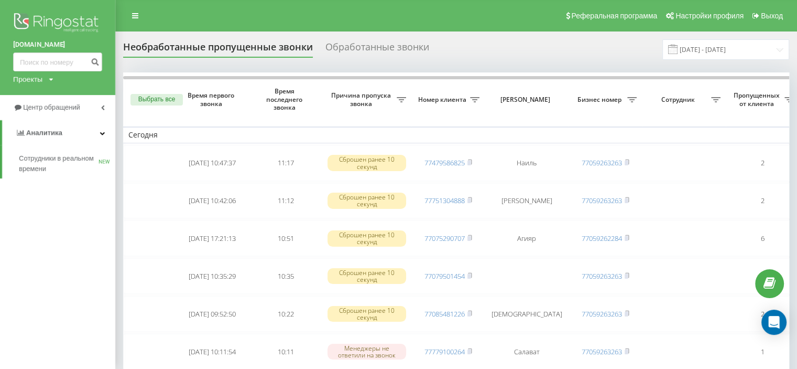 The width and height of the screenshot is (797, 369). I want to click on div: Обработанные звонки, so click(377, 49).